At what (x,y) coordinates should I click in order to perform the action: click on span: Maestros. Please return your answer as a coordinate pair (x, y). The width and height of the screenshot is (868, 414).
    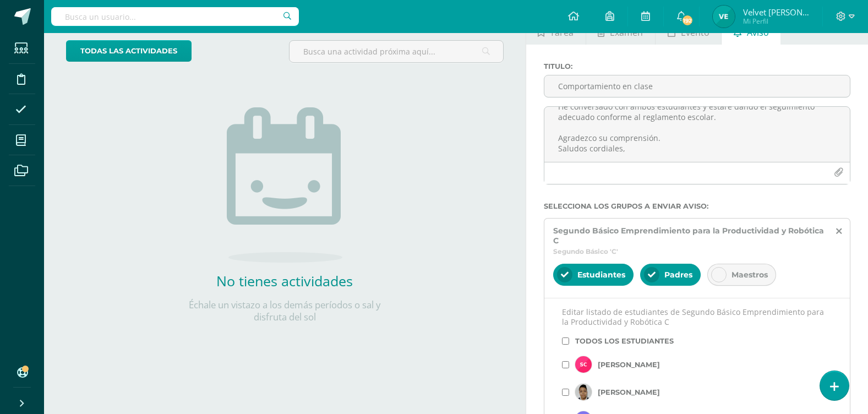
    Looking at the image, I should click on (750, 275).